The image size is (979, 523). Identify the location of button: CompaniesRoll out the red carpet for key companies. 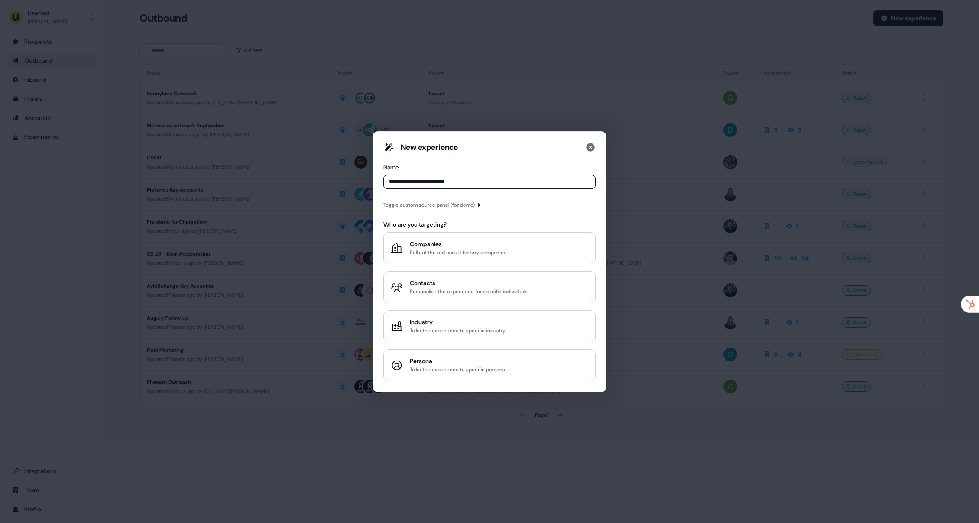
(490, 248).